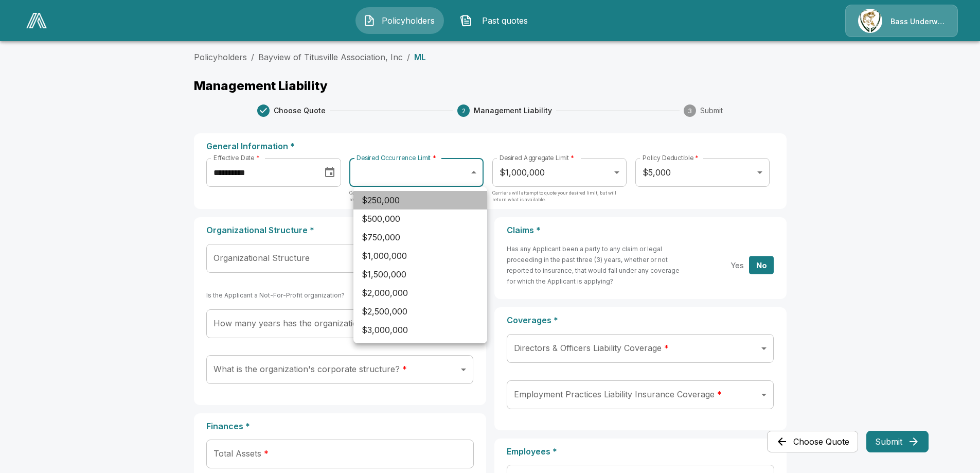 This screenshot has height=473, width=980. I want to click on li: $2,000,000, so click(420, 293).